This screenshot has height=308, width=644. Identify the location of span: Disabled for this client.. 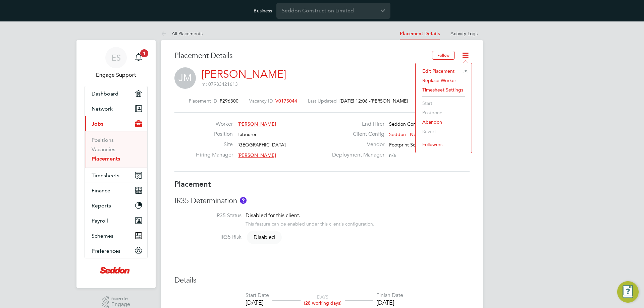
(272, 216).